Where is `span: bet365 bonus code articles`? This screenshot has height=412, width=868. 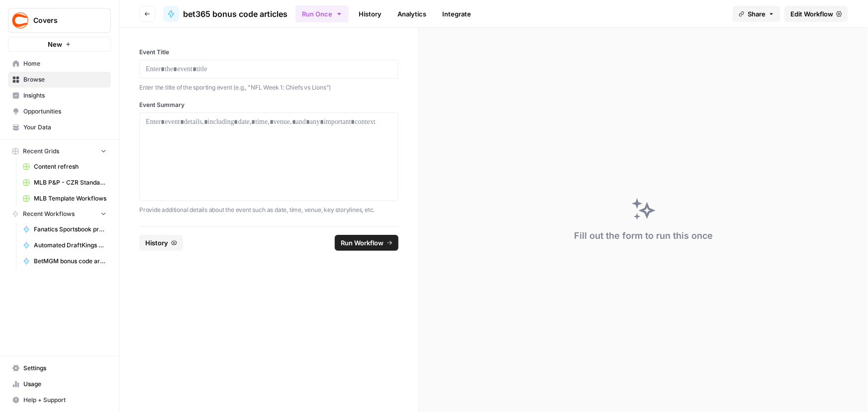
span: bet365 bonus code articles is located at coordinates (235, 14).